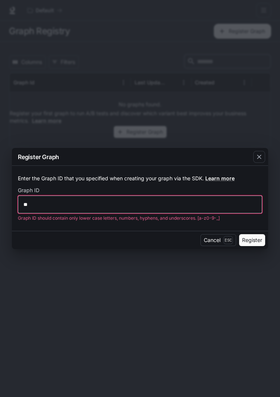 This screenshot has width=280, height=397. Describe the element at coordinates (38, 157) in the screenshot. I see `p: Register Graph` at that location.